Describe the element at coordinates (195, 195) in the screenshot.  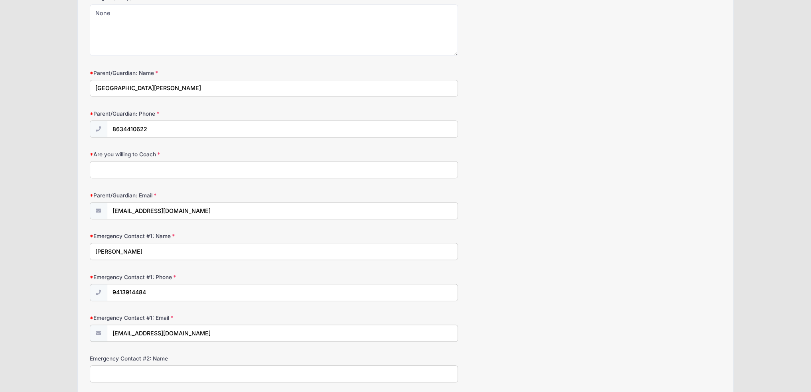
I see `label: Parent/Guardian: Email` at that location.